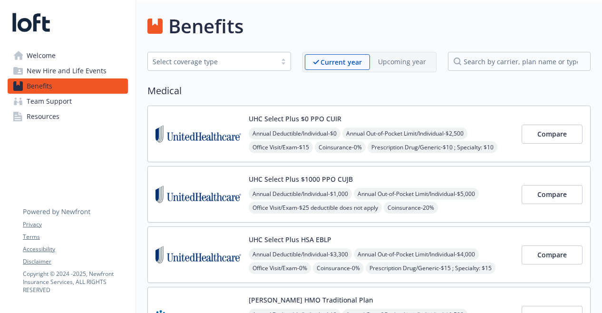 The width and height of the screenshot is (602, 313). I want to click on span: Annual Out-of-Pocket Limit/Individual - $2,500, so click(404, 133).